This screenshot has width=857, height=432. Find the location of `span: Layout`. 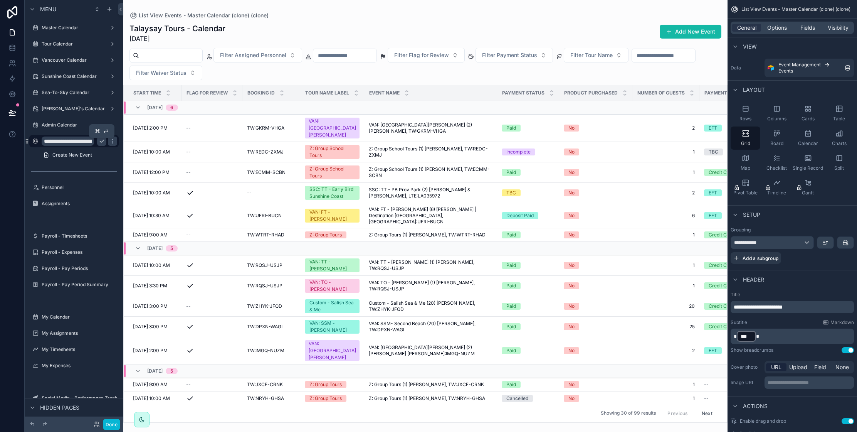

span: Layout is located at coordinates (754, 90).